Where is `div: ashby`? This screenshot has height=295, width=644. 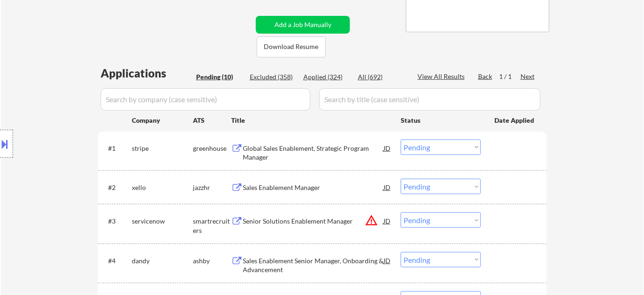
div: ashby is located at coordinates (212, 261).